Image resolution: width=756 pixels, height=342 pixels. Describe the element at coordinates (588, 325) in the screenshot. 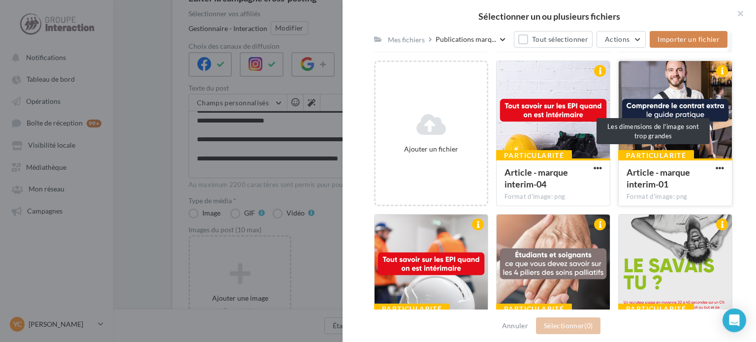

I see `span: (0)` at that location.